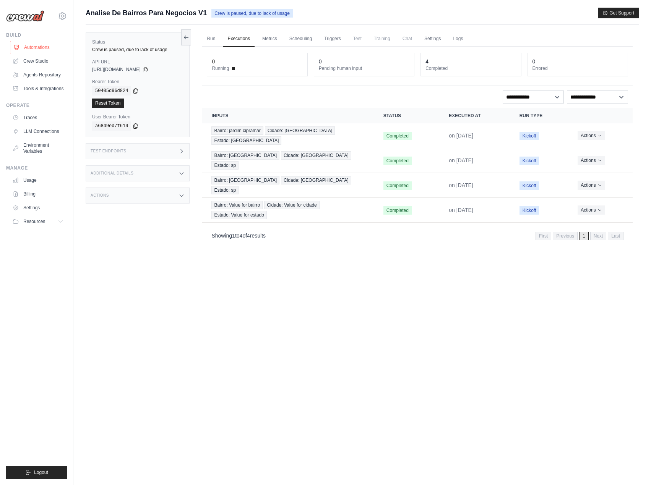 The height and width of the screenshot is (485, 651). I want to click on a: Triggers, so click(332, 39).